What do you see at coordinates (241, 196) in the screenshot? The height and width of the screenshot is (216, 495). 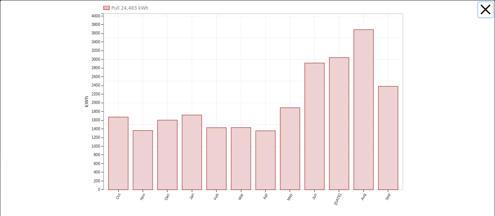 I see `text: Mar` at bounding box center [241, 196].